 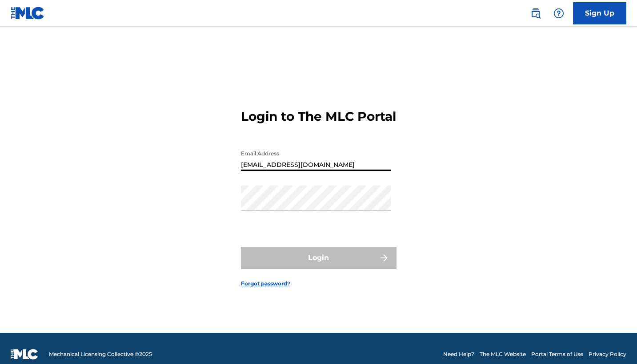 What do you see at coordinates (535, 13) in the screenshot?
I see `img: search` at bounding box center [535, 13].